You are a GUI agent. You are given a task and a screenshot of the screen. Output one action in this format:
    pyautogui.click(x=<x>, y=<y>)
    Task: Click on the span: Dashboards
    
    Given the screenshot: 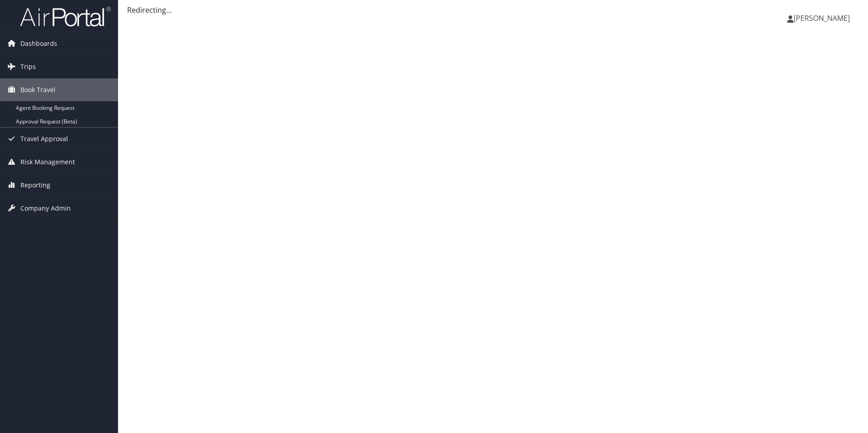 What is the action you would take?
    pyautogui.click(x=39, y=43)
    